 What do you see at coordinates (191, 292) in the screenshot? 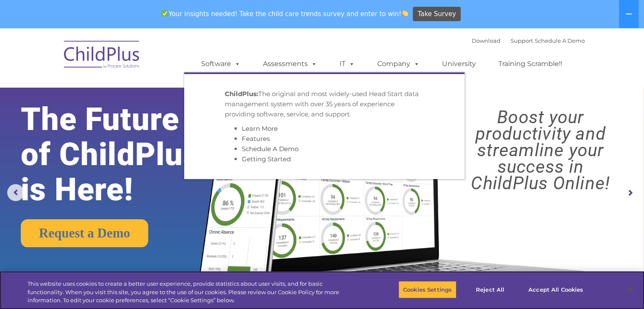
I see `div: This website uses cookies to create a better user experience, provide statistics about user visit...` at bounding box center [191, 292].